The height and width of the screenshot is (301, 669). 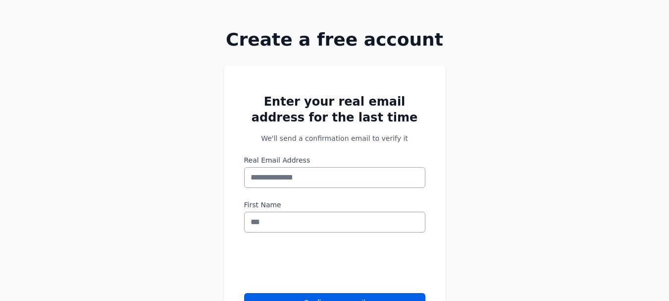 What do you see at coordinates (335, 109) in the screenshot?
I see `h2: Enter your real email address for the last time` at bounding box center [335, 109].